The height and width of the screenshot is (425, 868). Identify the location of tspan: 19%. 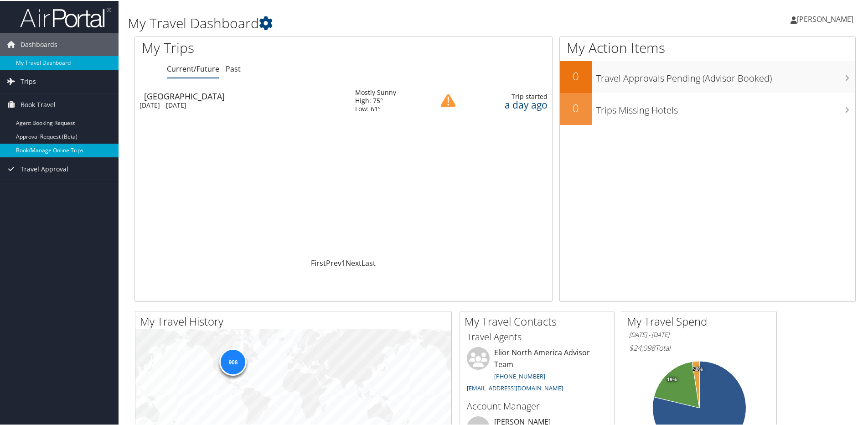
(672, 379).